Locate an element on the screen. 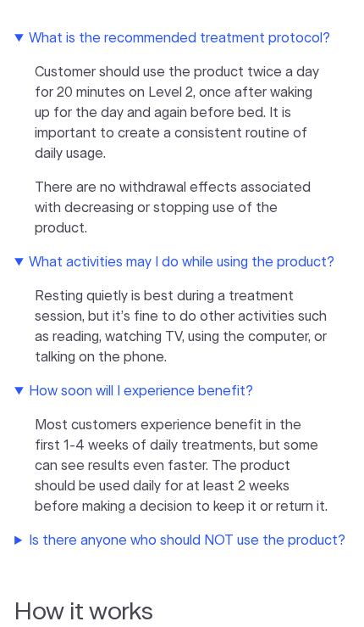 The width and height of the screenshot is (364, 627). p: Customer should use the product twice a day for 20 minutes on Level 2, once after waking up for t... is located at coordinates (182, 113).